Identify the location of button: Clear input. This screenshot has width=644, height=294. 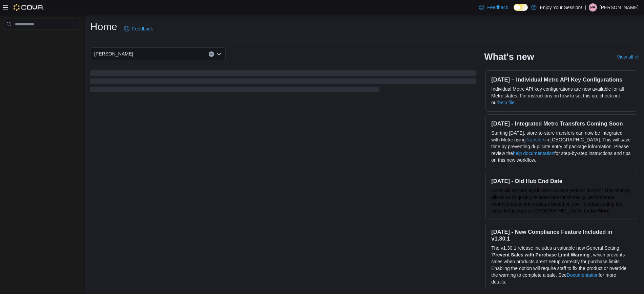
(212, 54).